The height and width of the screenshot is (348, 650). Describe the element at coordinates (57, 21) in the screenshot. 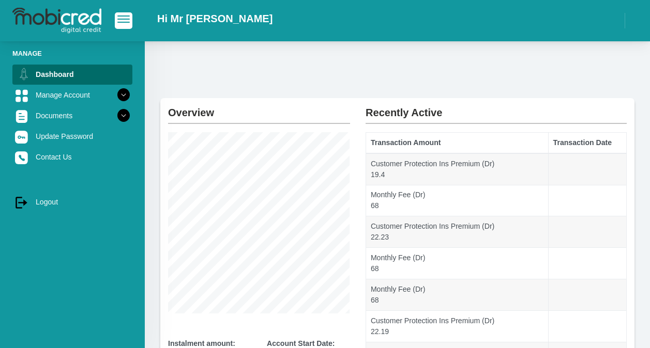

I see `img: logo-mobicred.svg` at that location.